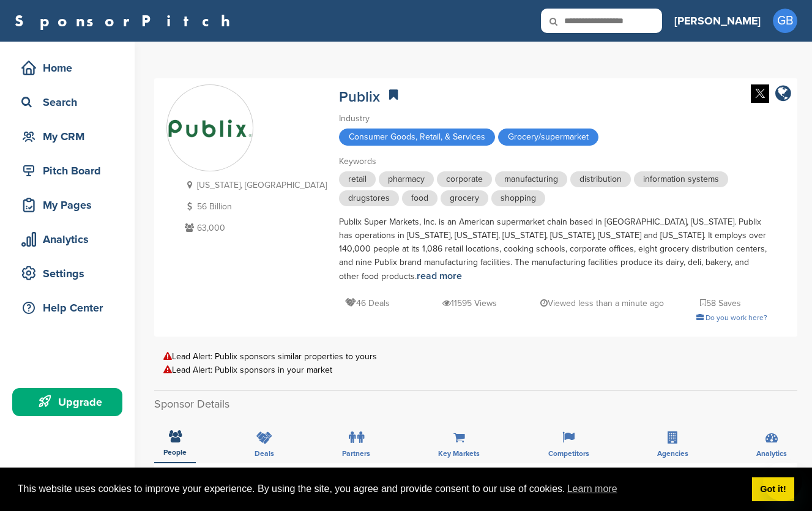  I want to click on a: Home, so click(67, 68).